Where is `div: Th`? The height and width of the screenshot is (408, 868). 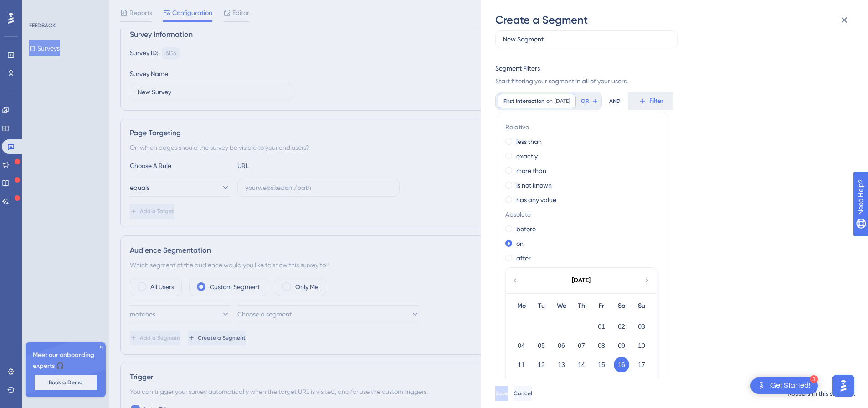
div: Th is located at coordinates (582, 306).